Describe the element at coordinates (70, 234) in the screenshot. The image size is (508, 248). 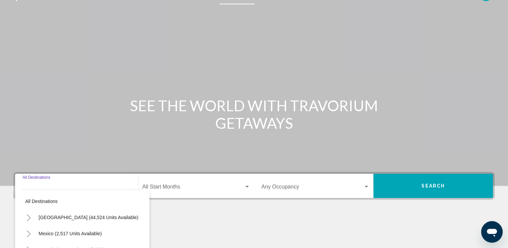
I see `button: Mexico (2,517 units available)` at that location.